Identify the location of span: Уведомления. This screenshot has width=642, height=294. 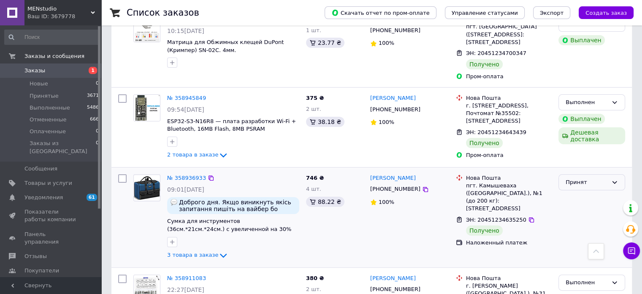
(43, 197).